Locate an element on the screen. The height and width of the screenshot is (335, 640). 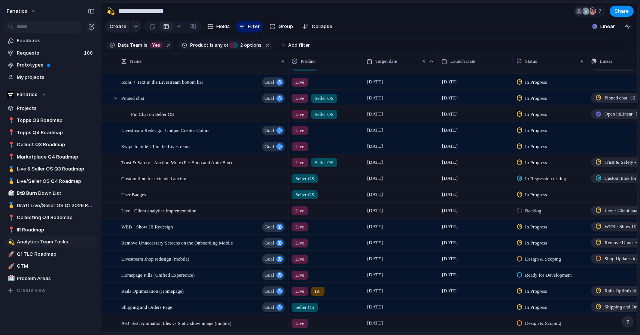
div: 📍IR Roadmap is located at coordinates (50, 230).